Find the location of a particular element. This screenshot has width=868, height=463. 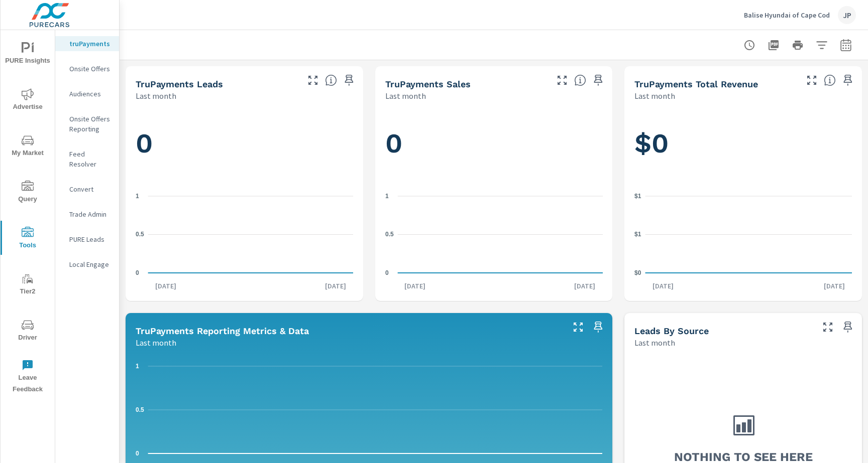

button: Print Report is located at coordinates (797, 45).